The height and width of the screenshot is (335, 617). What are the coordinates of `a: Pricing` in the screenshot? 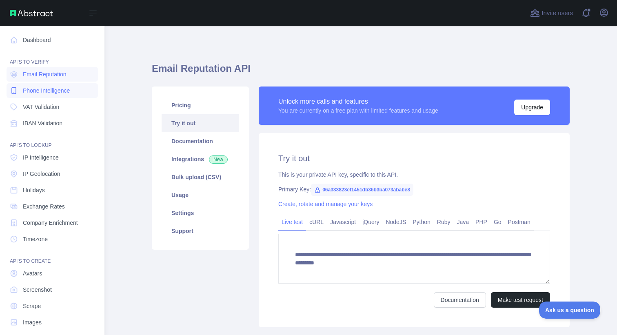 It's located at (200, 105).